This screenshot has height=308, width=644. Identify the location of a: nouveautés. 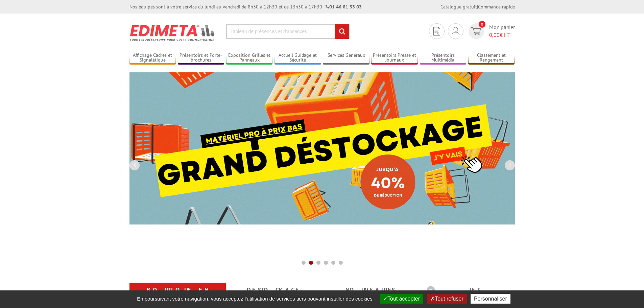
(370, 290).